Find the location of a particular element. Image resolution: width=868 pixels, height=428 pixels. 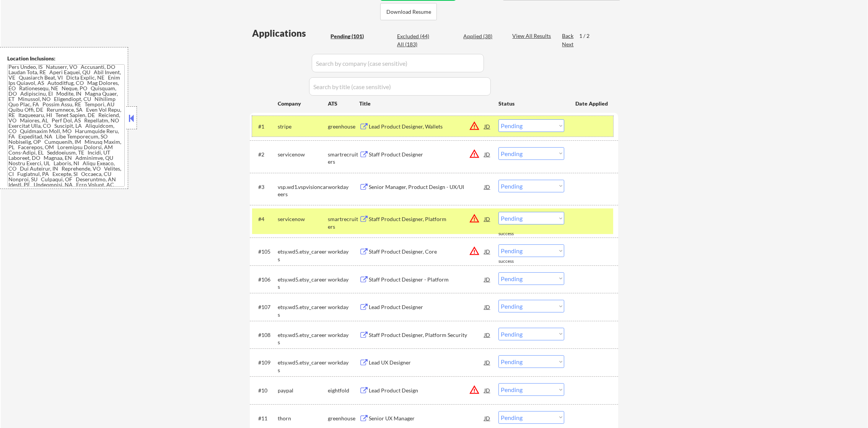

div: Staff Product Designer, Platform Security is located at coordinates (426, 335).